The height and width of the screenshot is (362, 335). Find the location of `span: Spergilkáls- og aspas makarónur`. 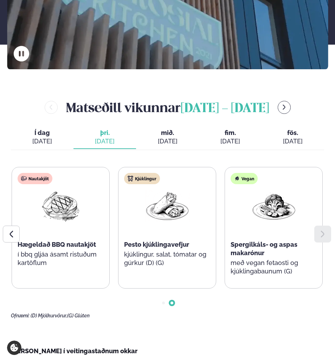

span: Spergilkáls- og aspas makarónur is located at coordinates (264, 248).